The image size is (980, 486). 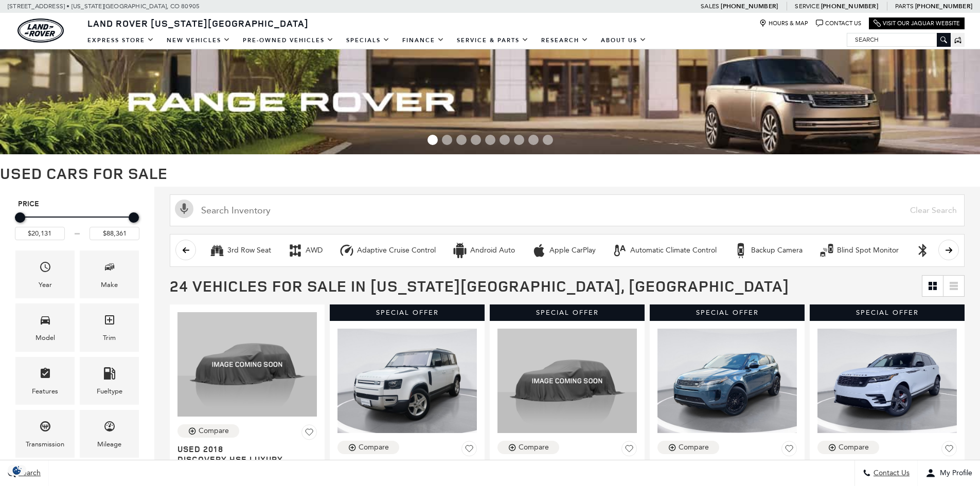 What do you see at coordinates (44, 434) in the screenshot?
I see `div: TransmissionTransmission` at bounding box center [44, 434].